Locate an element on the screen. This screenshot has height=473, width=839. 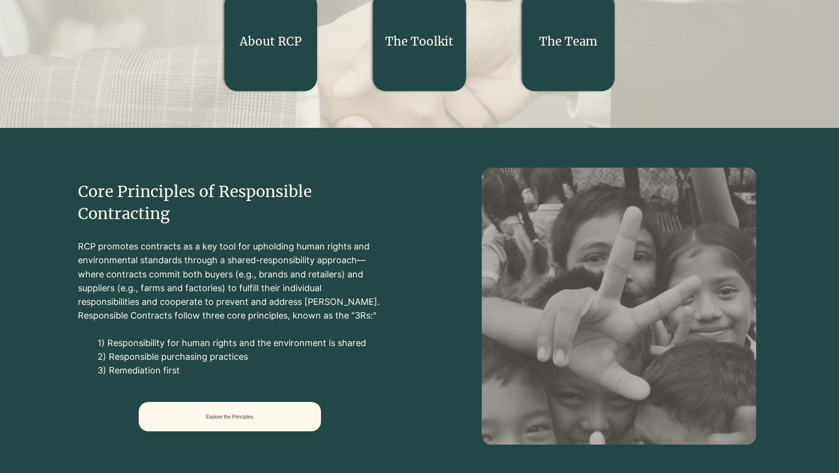
p: RCP promotes contracts as a key tool for upholding human rights and environmental standards throu... is located at coordinates (230, 281).